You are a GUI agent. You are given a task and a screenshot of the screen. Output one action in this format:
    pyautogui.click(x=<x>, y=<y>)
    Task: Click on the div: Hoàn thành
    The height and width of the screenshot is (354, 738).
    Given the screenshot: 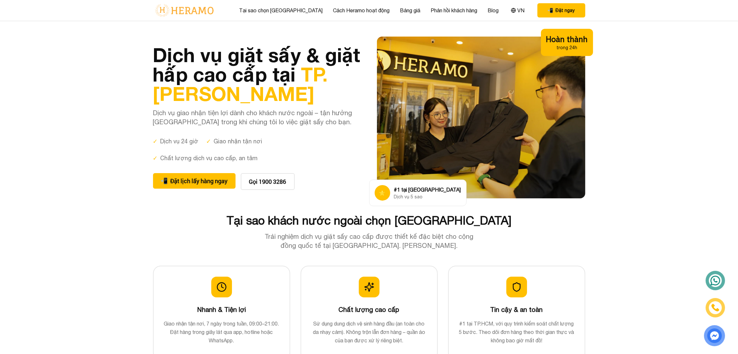 What is the action you would take?
    pyautogui.click(x=566, y=39)
    